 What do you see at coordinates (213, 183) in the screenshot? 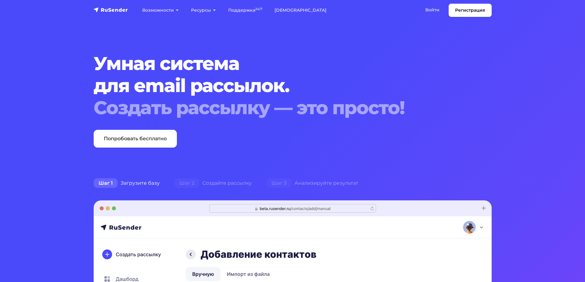
I see `div: Создайте рассылку` at bounding box center [213, 183].